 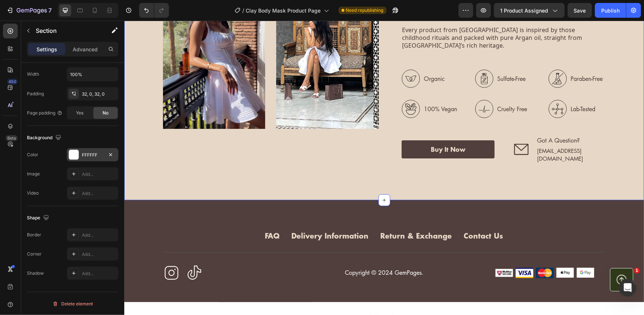 What do you see at coordinates (66, 30) in the screenshot?
I see `p: Section` at bounding box center [66, 30].